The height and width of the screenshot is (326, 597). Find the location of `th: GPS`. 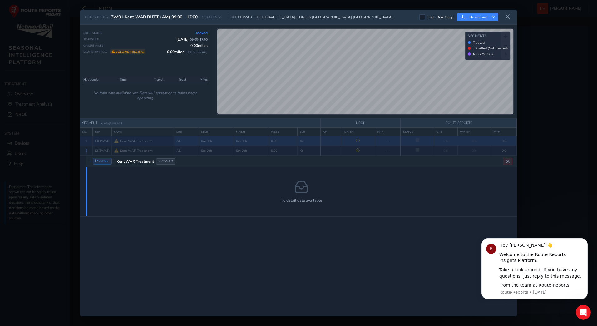

th: GPS is located at coordinates (446, 132).